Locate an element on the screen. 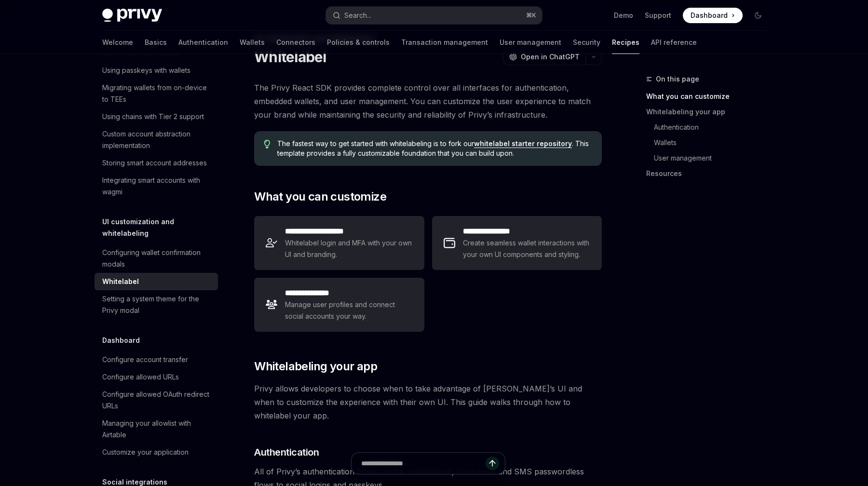 The width and height of the screenshot is (868, 486). a: Customize your application is located at coordinates (156, 453).